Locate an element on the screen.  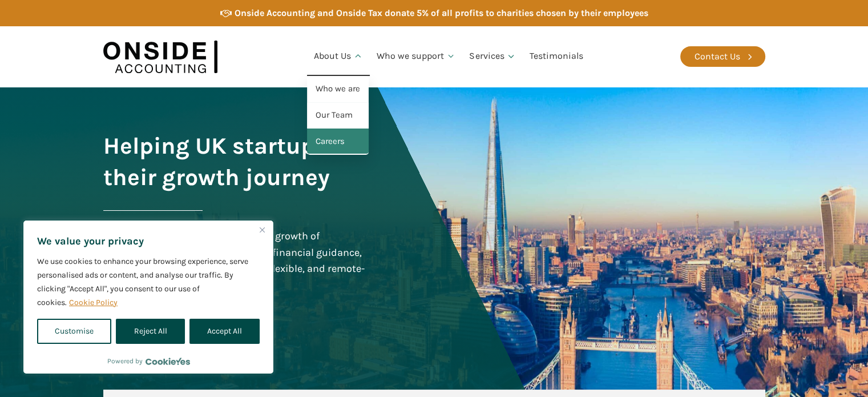
a: Contact Us is located at coordinates (722, 56).